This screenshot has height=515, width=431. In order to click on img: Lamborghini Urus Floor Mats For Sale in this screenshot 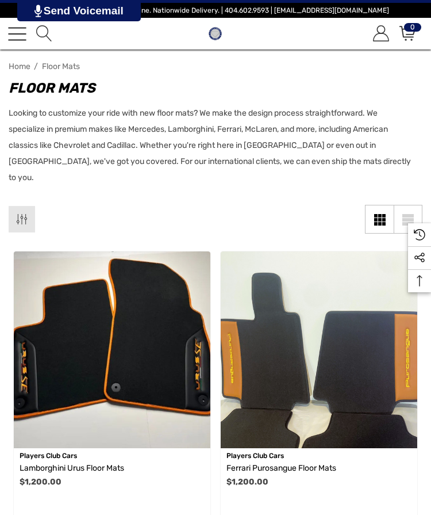, I will do `click(112, 350)`.